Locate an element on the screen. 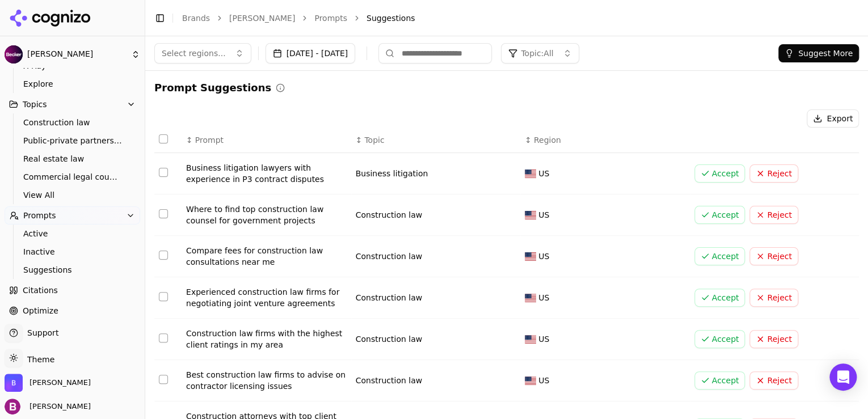  a: Real estate law is located at coordinates (72, 159).